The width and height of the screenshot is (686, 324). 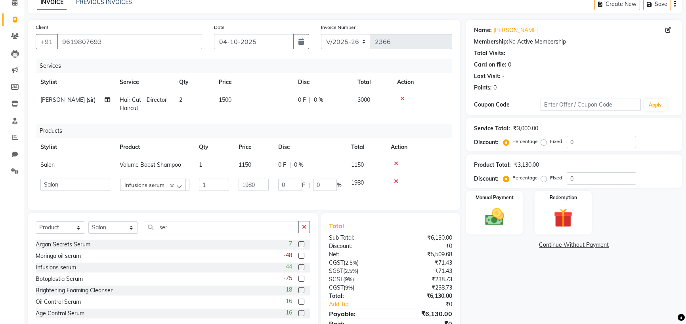 I want to click on div: Brightening Foaming Cleanser, so click(x=74, y=291).